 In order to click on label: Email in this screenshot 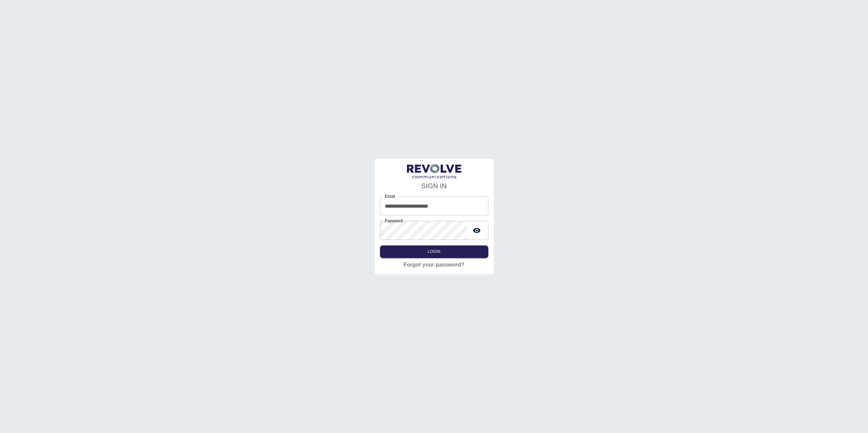, I will do `click(390, 196)`.